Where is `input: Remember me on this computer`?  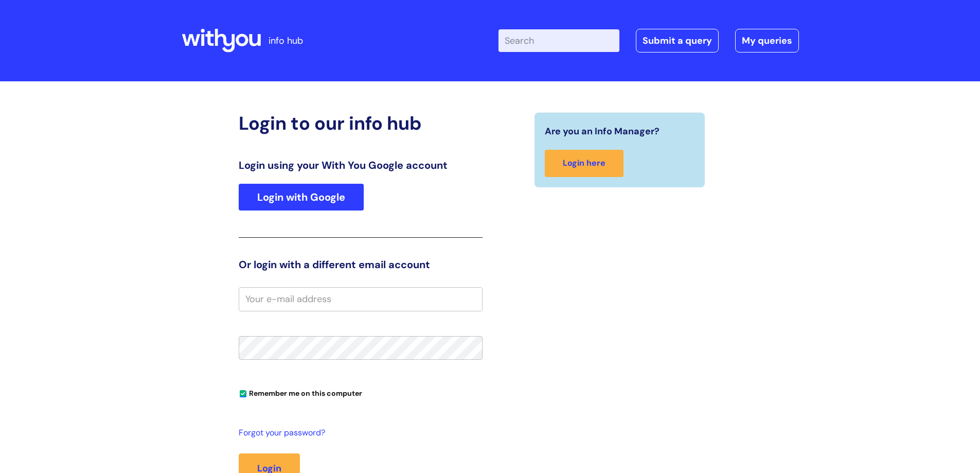 input: Remember me on this computer is located at coordinates (243, 394).